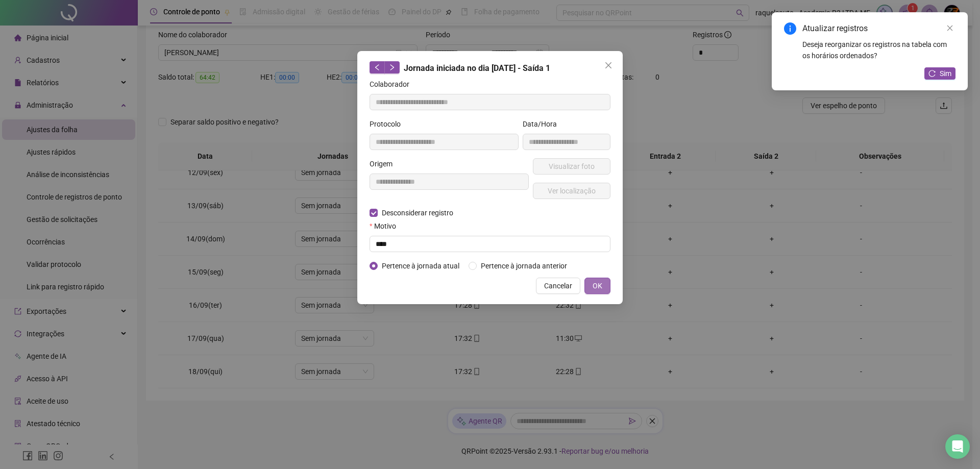 Image resolution: width=980 pixels, height=469 pixels. What do you see at coordinates (377, 67) in the screenshot?
I see `button: left` at bounding box center [377, 67].